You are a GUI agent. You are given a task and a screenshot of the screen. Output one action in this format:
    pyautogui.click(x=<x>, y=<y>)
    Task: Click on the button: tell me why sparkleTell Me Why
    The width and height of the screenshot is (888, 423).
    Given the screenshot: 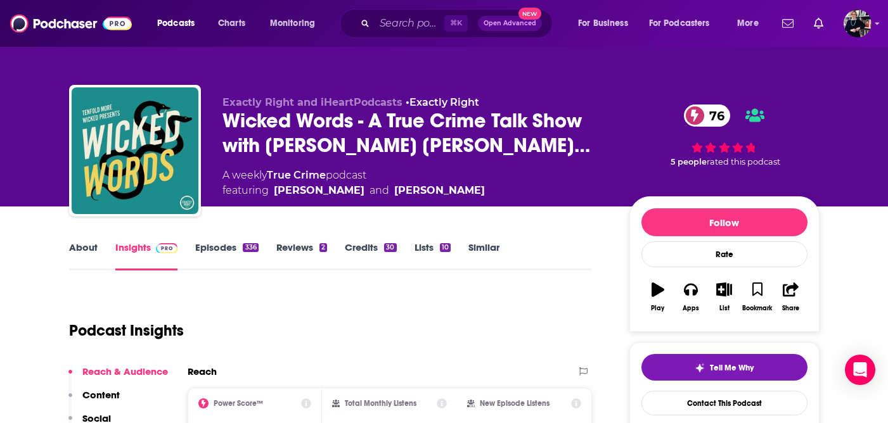 What is the action you would take?
    pyautogui.click(x=724, y=367)
    